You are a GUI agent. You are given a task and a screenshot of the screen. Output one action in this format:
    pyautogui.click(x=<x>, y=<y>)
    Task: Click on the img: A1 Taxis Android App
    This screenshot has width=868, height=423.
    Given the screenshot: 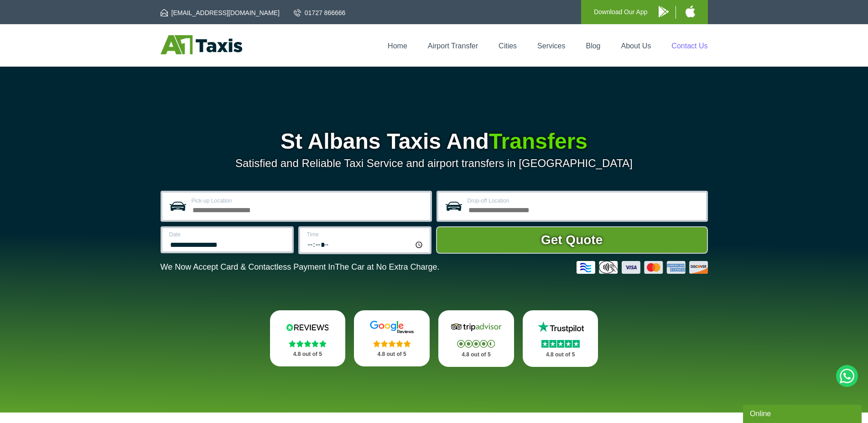 What is the action you would take?
    pyautogui.click(x=663, y=11)
    